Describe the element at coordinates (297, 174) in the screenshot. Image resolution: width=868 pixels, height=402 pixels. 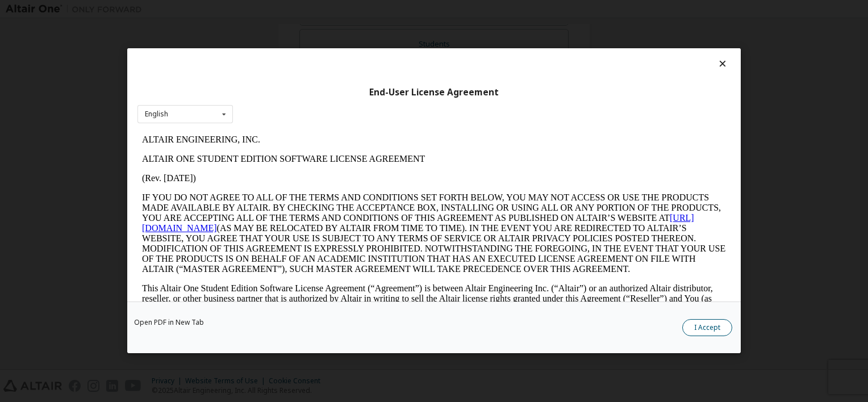
I see `p: This Altair One Student Edition Software License Agreement (“Agreement”) is between Altair Engine...` at that location.